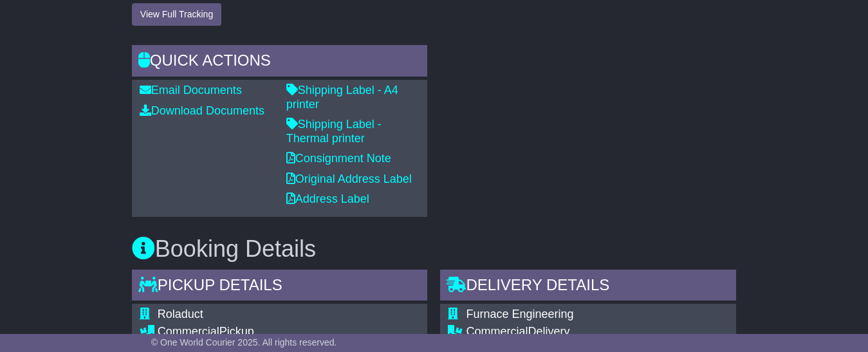 The image size is (868, 352). What do you see at coordinates (597, 332) in the screenshot?
I see `div: Delivery` at bounding box center [597, 332].